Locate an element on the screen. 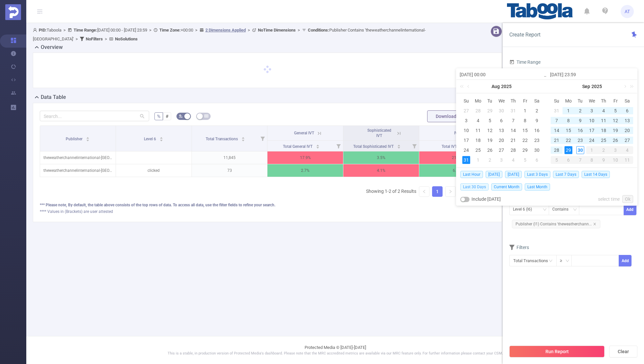 This screenshot has width=644, height=364. td: August 23, 2025 is located at coordinates (537, 141).